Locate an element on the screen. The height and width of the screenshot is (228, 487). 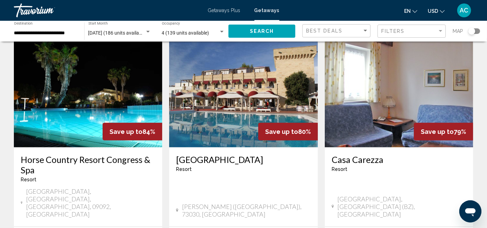
span: Map is located at coordinates (458, 31).